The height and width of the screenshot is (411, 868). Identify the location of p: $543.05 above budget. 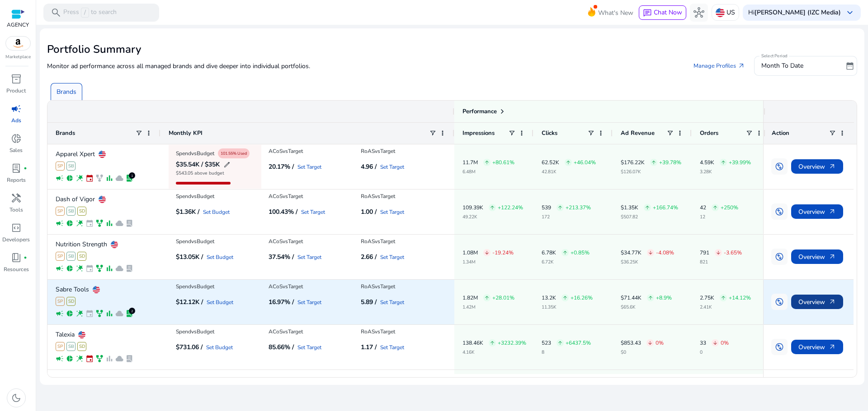
(203, 176).